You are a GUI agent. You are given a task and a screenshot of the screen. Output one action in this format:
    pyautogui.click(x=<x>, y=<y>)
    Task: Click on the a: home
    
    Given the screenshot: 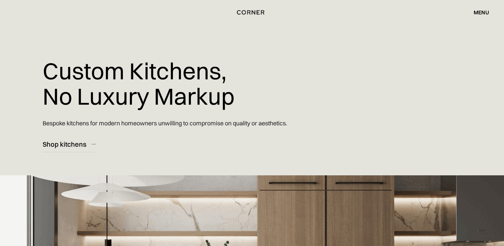 What is the action you would take?
    pyautogui.click(x=252, y=12)
    